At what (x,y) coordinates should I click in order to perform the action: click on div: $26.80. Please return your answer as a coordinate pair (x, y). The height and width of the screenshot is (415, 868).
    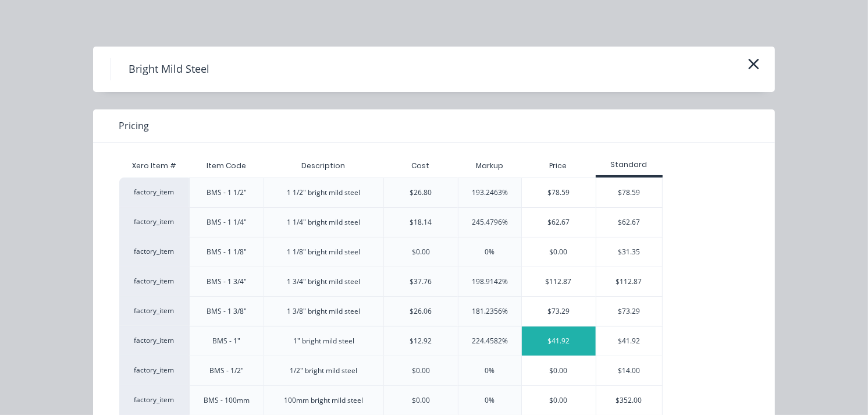
    Looking at the image, I should click on (421, 193).